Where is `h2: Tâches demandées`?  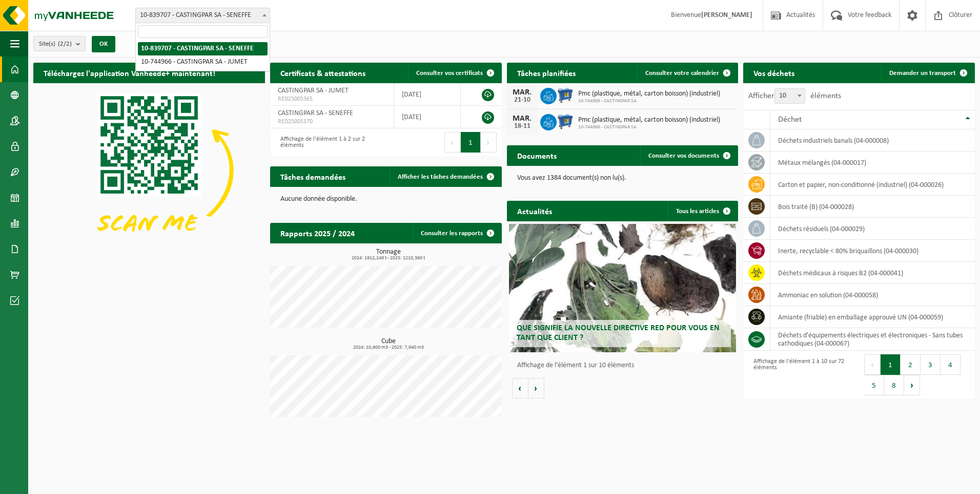
h2: Tâches demandées is located at coordinates (313, 176).